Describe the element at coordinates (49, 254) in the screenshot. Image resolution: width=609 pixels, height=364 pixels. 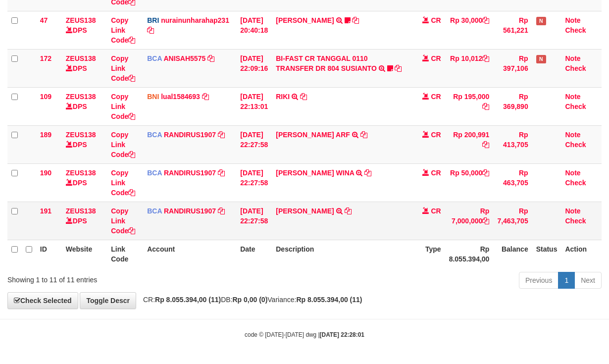
I see `th: ID` at that location.